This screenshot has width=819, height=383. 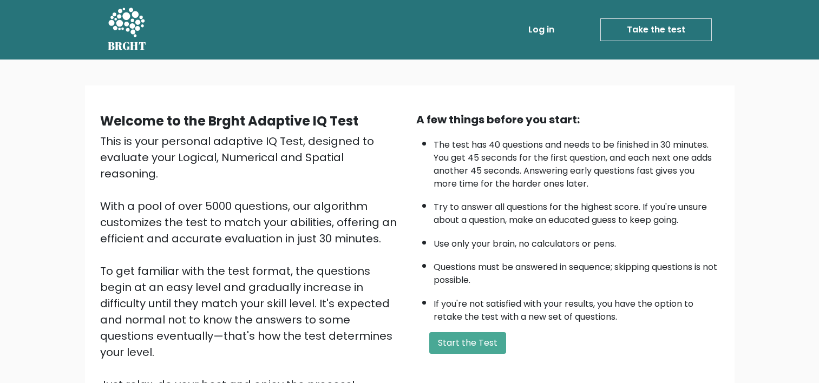 I want to click on a: BRGHT, so click(x=127, y=30).